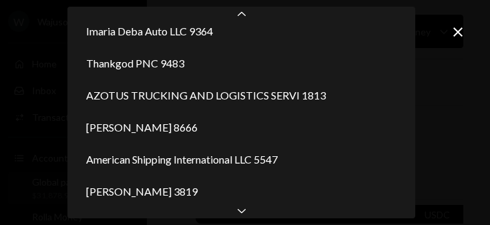 This screenshot has height=225, width=490. What do you see at coordinates (206, 95) in the screenshot?
I see `span: AZOTUS TRUCKING AND LOGISTICS SERVI 1813` at bounding box center [206, 95].